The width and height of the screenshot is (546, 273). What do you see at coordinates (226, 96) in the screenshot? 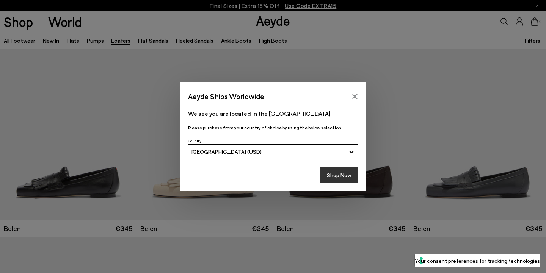
I see `span: Aeyde Ships Worldwide` at bounding box center [226, 96].